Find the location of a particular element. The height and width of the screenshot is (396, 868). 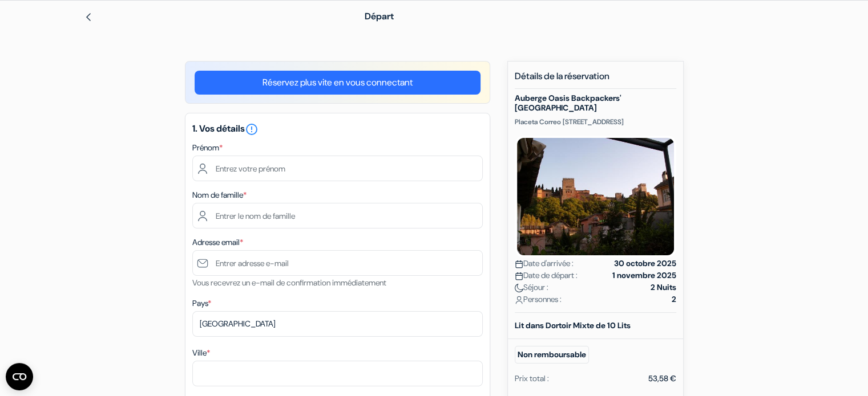

input: Entrer le nom de famille is located at coordinates (337, 215).